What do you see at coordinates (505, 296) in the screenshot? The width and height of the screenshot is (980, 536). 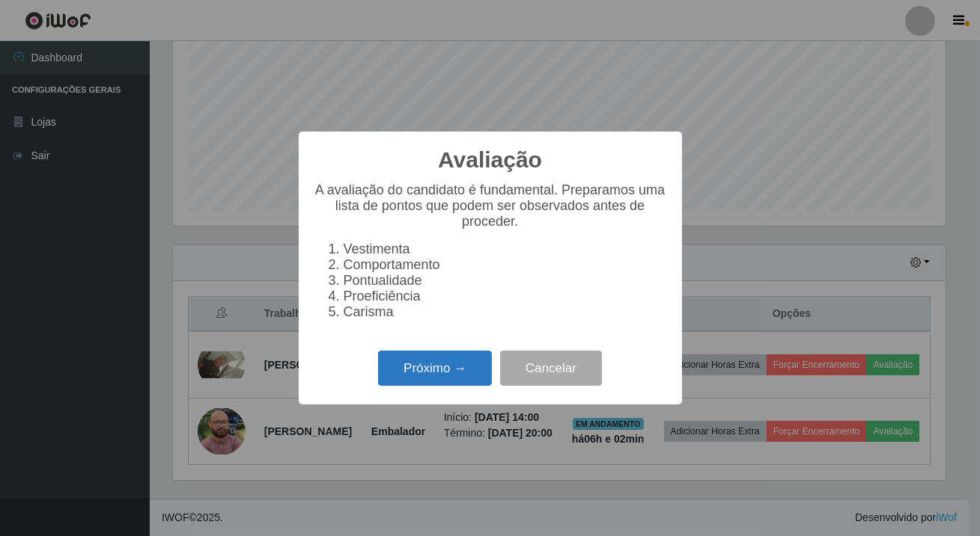 I see `li: Proeficiência` at bounding box center [505, 296].